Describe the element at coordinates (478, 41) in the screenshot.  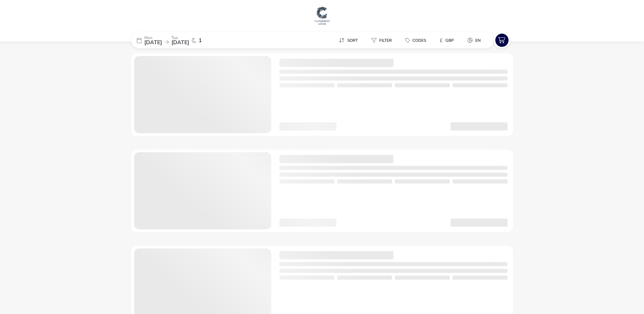
I see `span: en` at that location.